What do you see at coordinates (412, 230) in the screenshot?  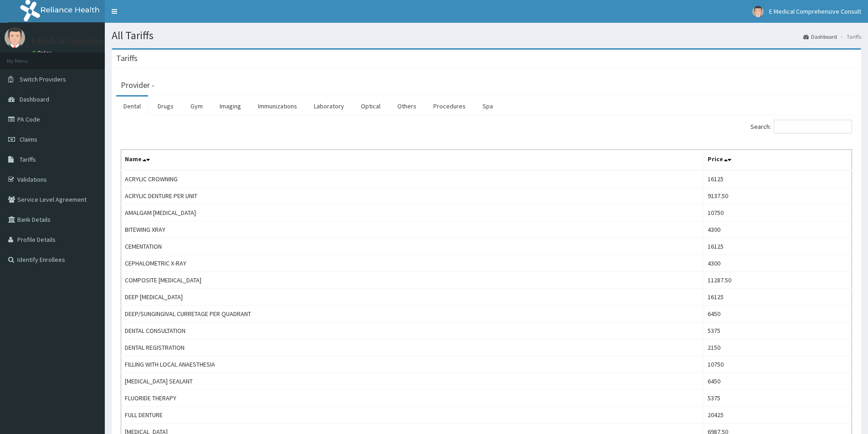 I see `td: BITEWING XRAY` at bounding box center [412, 230].